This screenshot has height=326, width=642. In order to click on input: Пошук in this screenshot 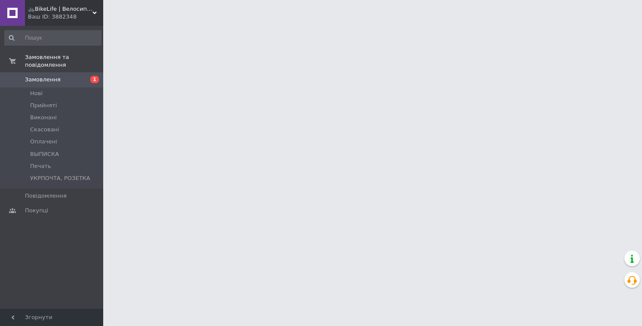, I will do `click(53, 38)`.